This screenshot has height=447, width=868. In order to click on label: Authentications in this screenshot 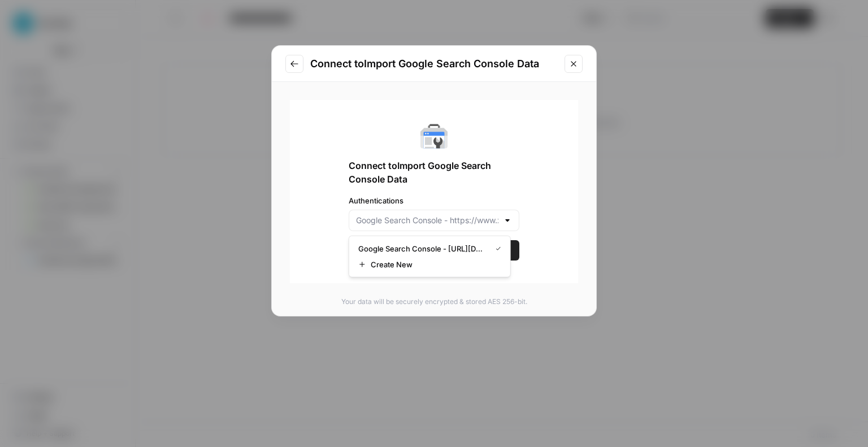, I will do `click(434, 200)`.